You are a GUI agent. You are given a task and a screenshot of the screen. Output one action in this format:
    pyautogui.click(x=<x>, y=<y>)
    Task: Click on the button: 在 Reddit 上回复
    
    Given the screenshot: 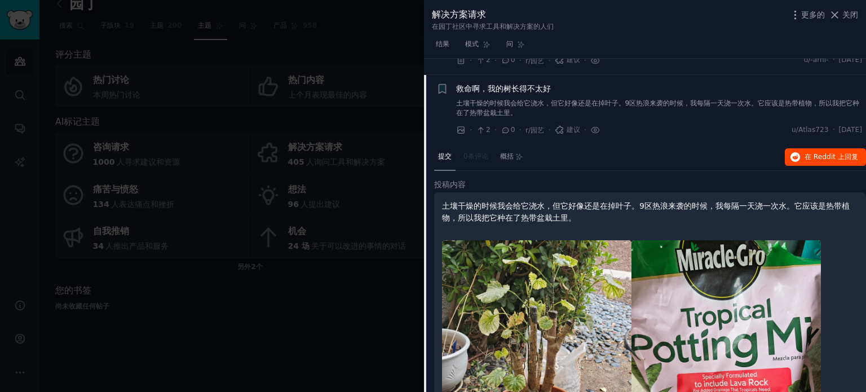 What is the action you would take?
    pyautogui.click(x=825, y=157)
    